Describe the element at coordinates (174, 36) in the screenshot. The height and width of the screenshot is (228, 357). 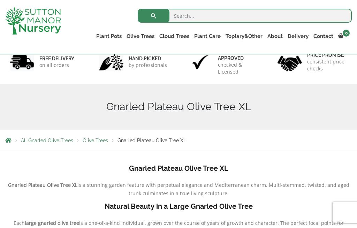
I see `a: Cloud Trees` at that location.